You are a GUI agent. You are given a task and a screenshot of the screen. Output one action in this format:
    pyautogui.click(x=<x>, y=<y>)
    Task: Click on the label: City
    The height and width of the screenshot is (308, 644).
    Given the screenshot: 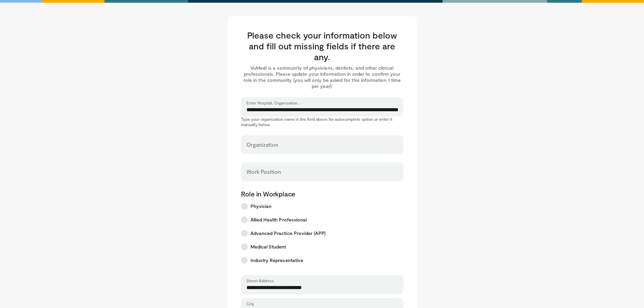 What is the action you would take?
    pyautogui.click(x=250, y=303)
    